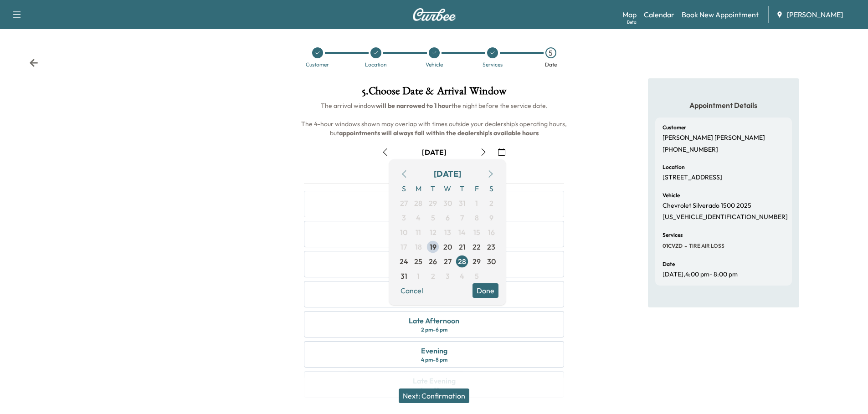  Describe the element at coordinates (412, 291) in the screenshot. I see `button: Cancel` at that location.